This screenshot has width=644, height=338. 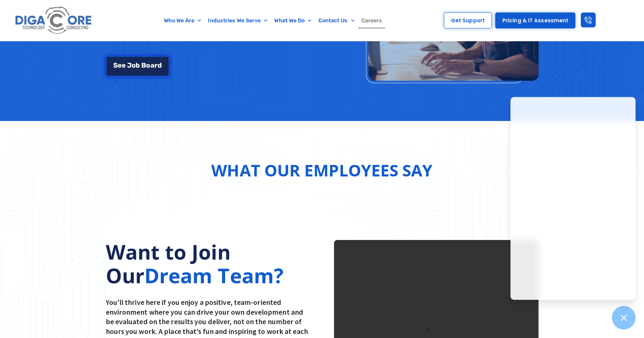 I want to click on a: Careers, so click(x=372, y=21).